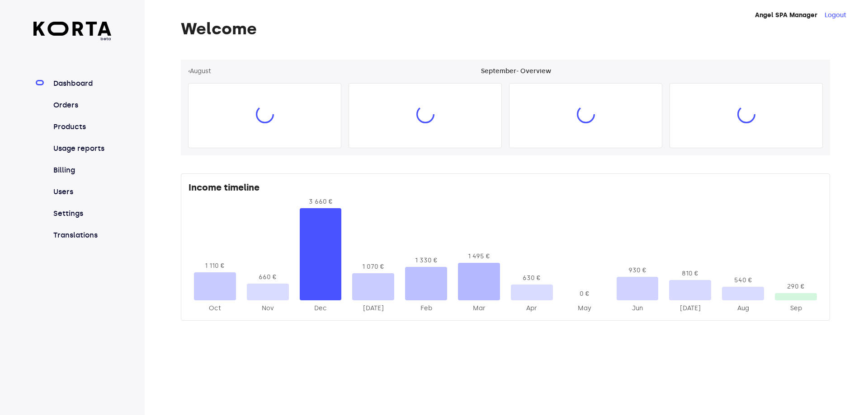 This screenshot has height=415, width=868. I want to click on strong: Angel SPA Manager, so click(786, 15).